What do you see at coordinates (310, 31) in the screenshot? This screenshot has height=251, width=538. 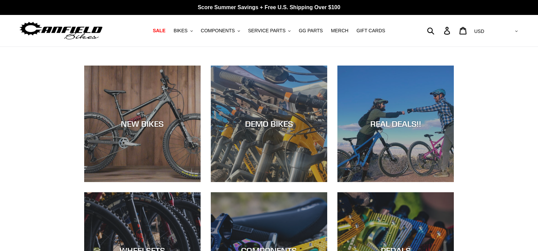 I see `span: GG PARTS` at bounding box center [310, 31].